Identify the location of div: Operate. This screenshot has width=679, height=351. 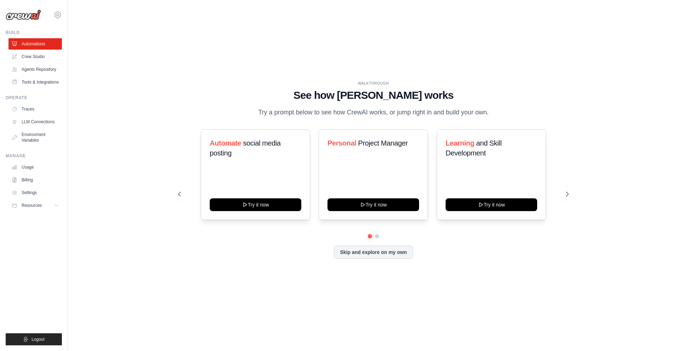
(34, 98).